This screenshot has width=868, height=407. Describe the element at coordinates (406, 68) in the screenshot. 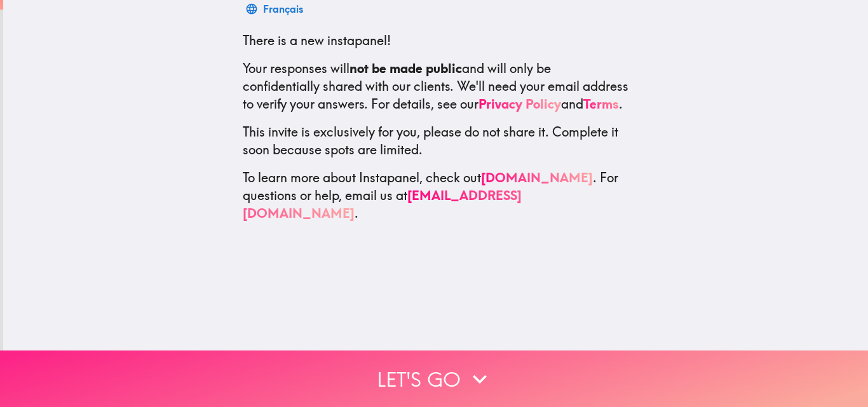

I see `b: not be made public` at that location.